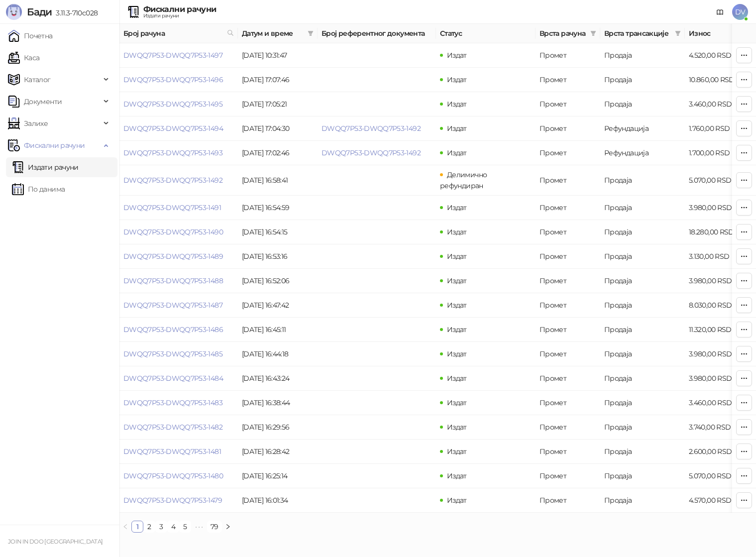 Image resolution: width=756 pixels, height=557 pixels. I want to click on td: DWQQ7P53-DWQQ7P53-1480, so click(179, 476).